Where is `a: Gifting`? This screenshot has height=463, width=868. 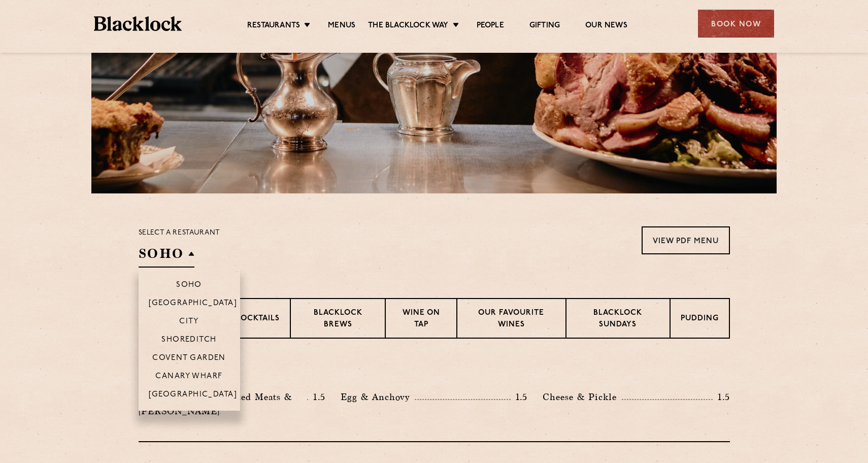 a: Gifting is located at coordinates (544, 26).